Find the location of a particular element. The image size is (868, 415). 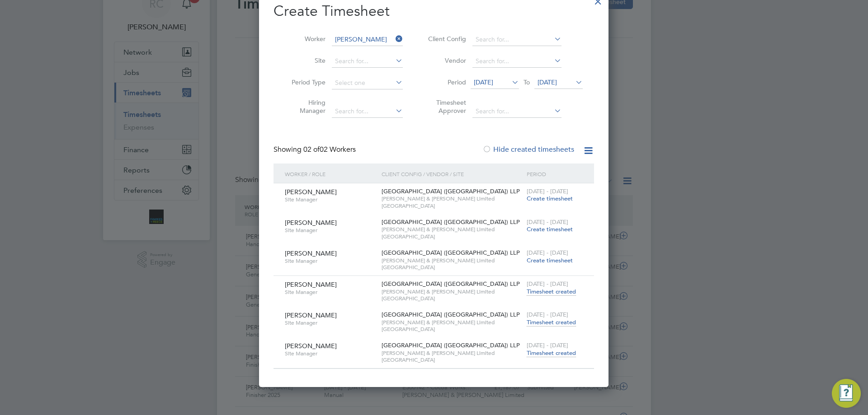

label: Period Type is located at coordinates (305, 82).